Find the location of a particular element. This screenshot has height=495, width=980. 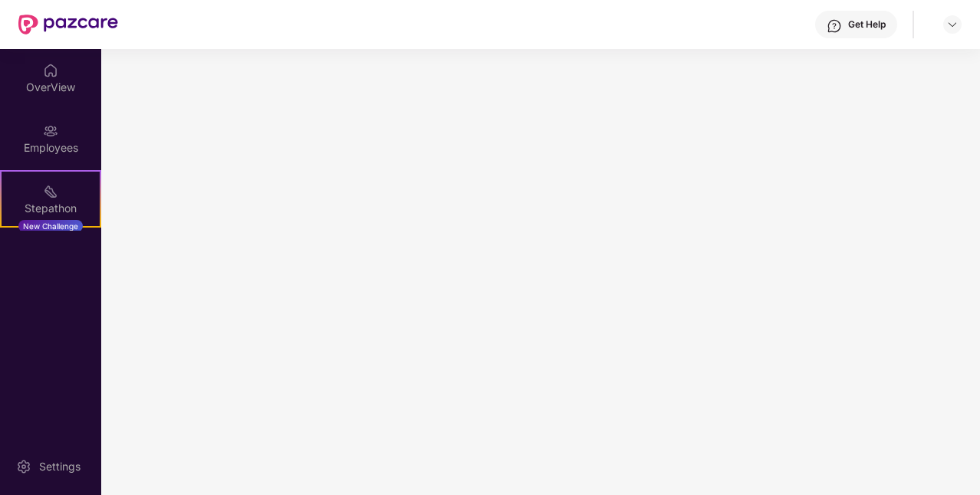

div: Settings is located at coordinates (60, 467).